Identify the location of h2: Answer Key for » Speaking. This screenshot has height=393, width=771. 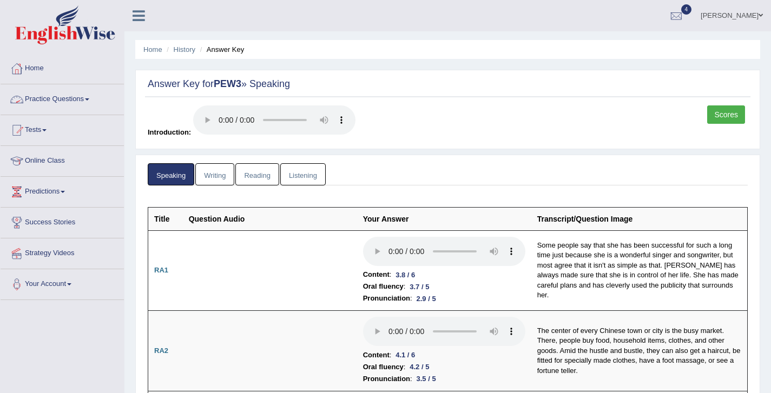
(447, 84).